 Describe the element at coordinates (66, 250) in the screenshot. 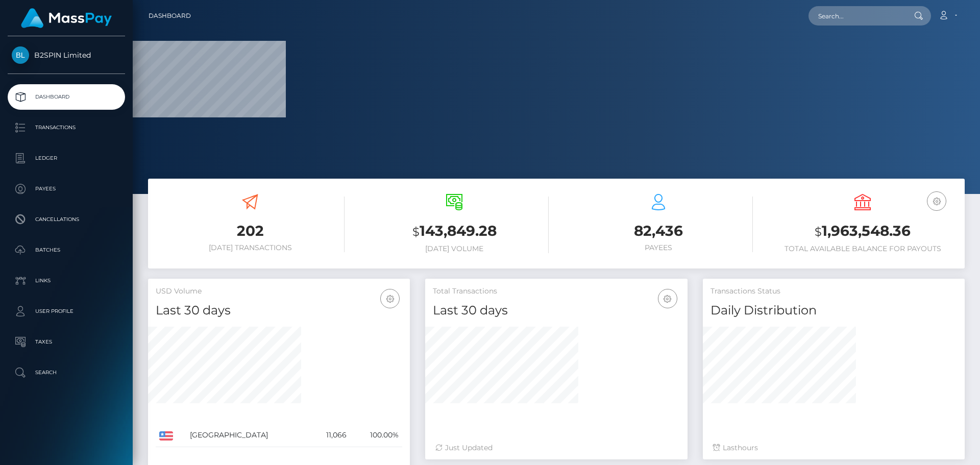

I see `p: Batches` at that location.